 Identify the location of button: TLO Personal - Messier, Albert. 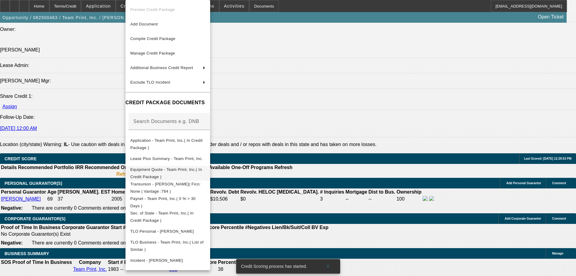
(168, 231).